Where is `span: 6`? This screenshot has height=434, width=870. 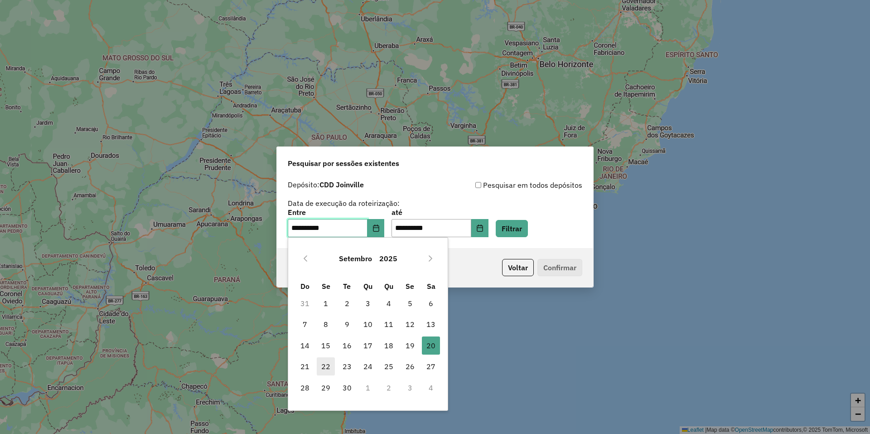
span: 6 is located at coordinates (431, 303).